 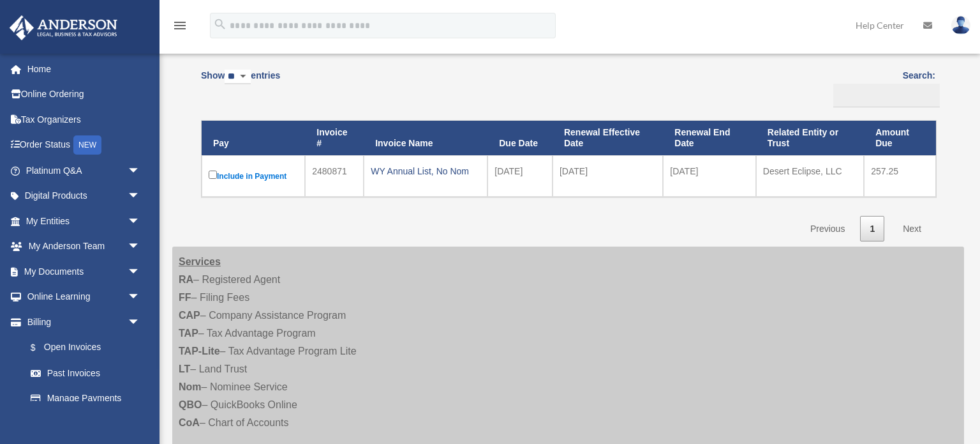 I want to click on th: Invoice Name: activate to sort column ascending, so click(x=426, y=138).